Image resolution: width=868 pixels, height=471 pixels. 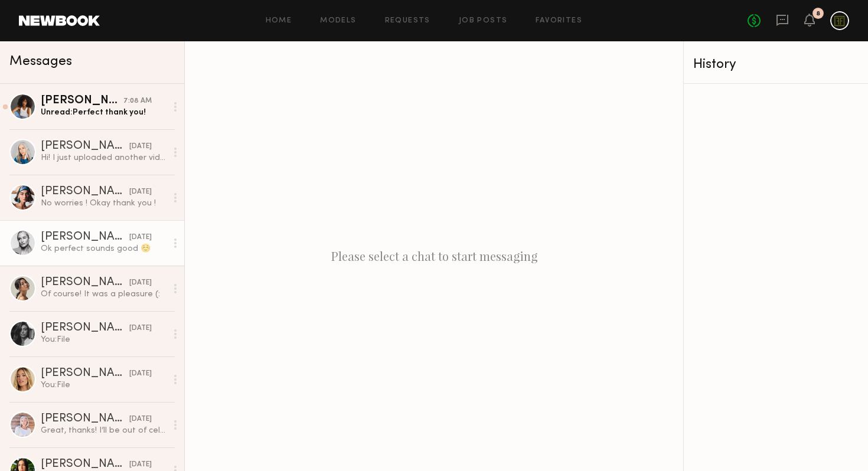 What do you see at coordinates (559, 21) in the screenshot?
I see `a: Favorites` at bounding box center [559, 21].